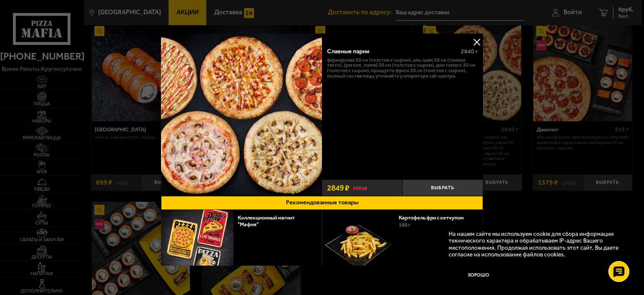 Image resolution: width=644 pixels, height=295 pixels. I want to click on span: 2840 г, so click(469, 51).